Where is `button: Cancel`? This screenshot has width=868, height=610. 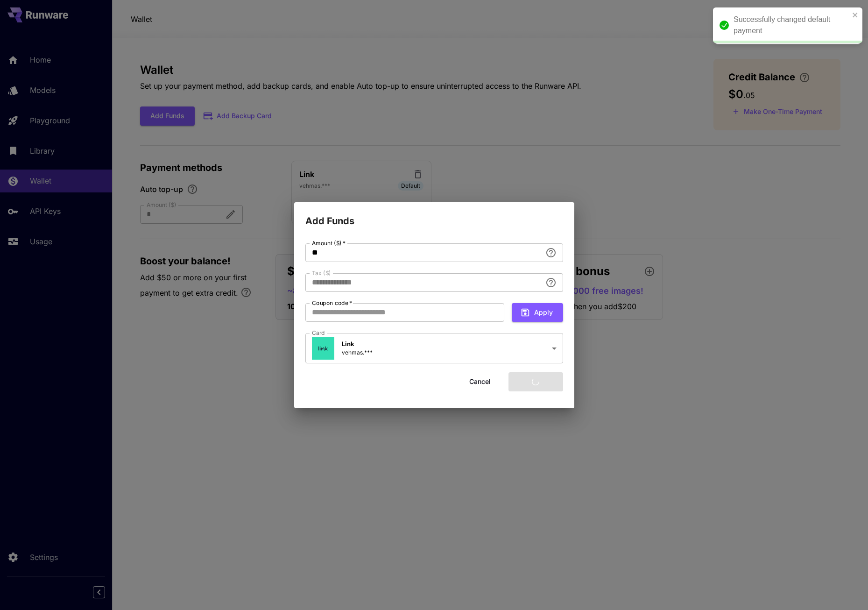
button: Cancel is located at coordinates (480, 382).